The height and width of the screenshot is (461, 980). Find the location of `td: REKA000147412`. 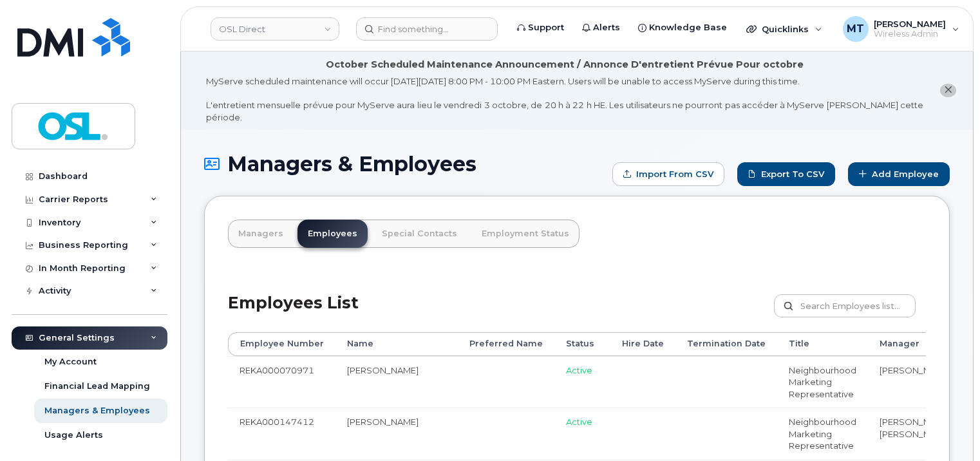

td: REKA000147412 is located at coordinates (281, 433).